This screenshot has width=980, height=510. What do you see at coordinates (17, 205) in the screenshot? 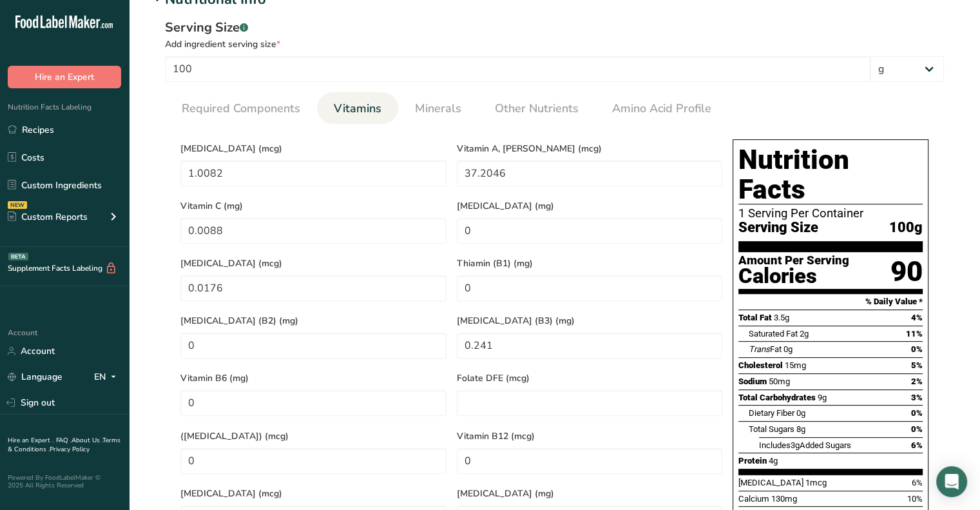
I see `div: NEW` at bounding box center [17, 205].